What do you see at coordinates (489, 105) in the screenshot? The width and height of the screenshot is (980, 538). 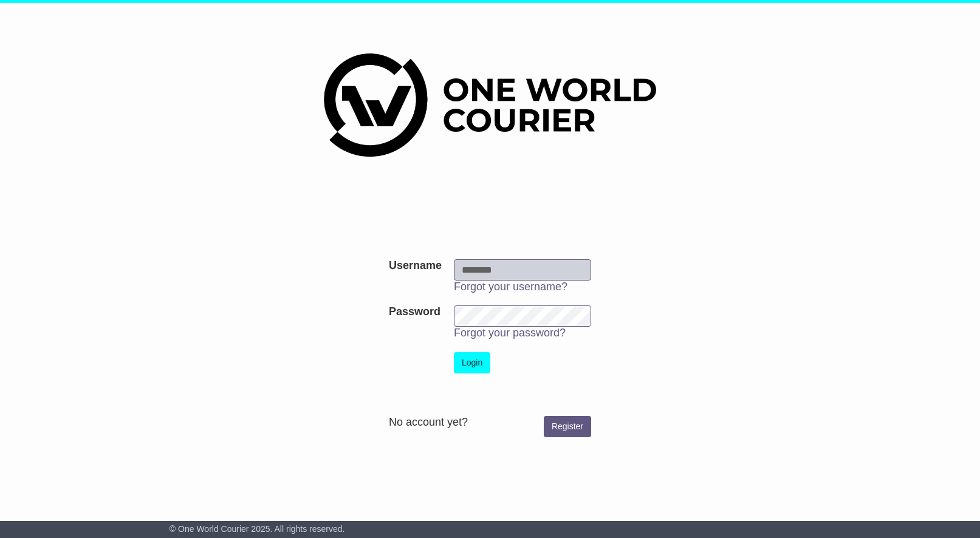 I see `img: One World` at bounding box center [489, 105].